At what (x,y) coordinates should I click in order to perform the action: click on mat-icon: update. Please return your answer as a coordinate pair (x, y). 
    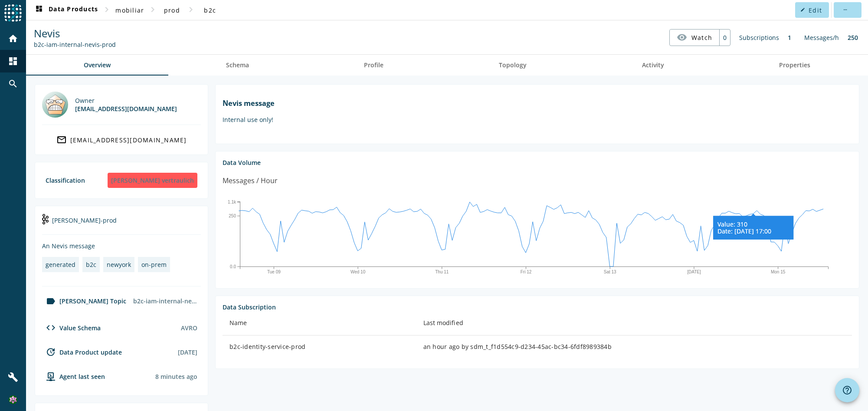
    Looking at the image, I should click on (51, 352).